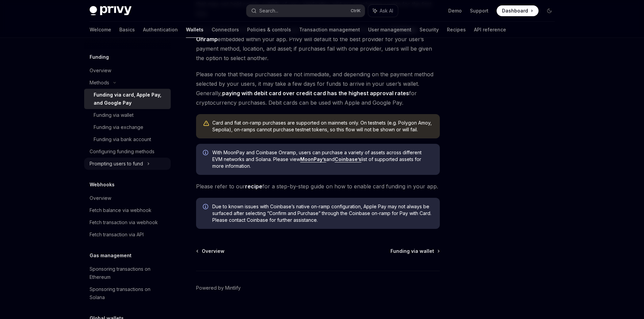 This screenshot has height=319, width=644. Describe the element at coordinates (348, 160) in the screenshot. I see `a: Coinbase’s` at that location.